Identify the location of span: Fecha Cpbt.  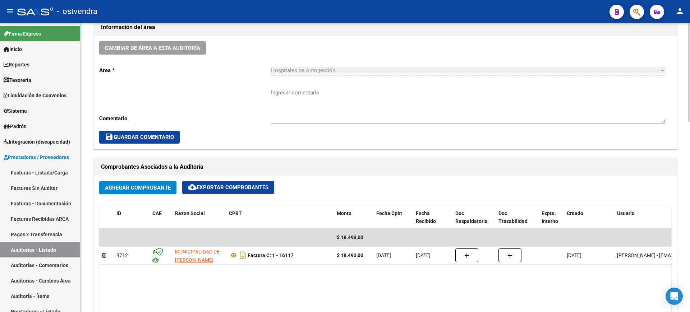
(389, 213).